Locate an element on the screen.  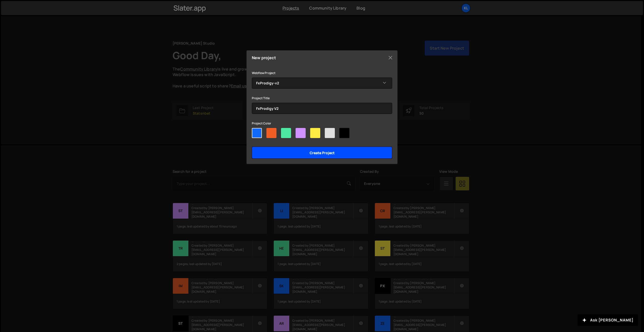
button: Close is located at coordinates (390, 58).